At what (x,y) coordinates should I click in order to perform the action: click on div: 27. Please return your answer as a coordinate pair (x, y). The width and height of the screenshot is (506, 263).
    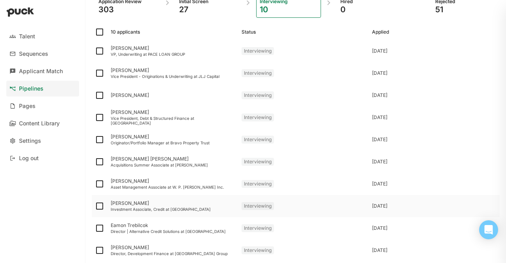
    Looking at the image, I should click on (208, 9).